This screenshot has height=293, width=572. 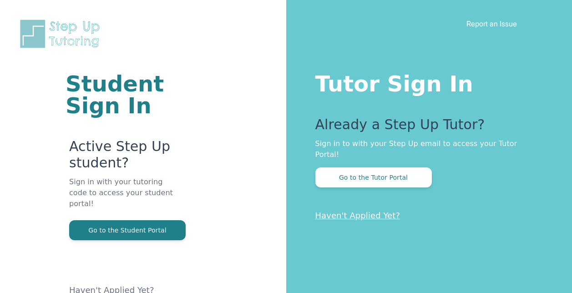 What do you see at coordinates (121, 95) in the screenshot?
I see `h1: Student Sign In` at bounding box center [121, 95].